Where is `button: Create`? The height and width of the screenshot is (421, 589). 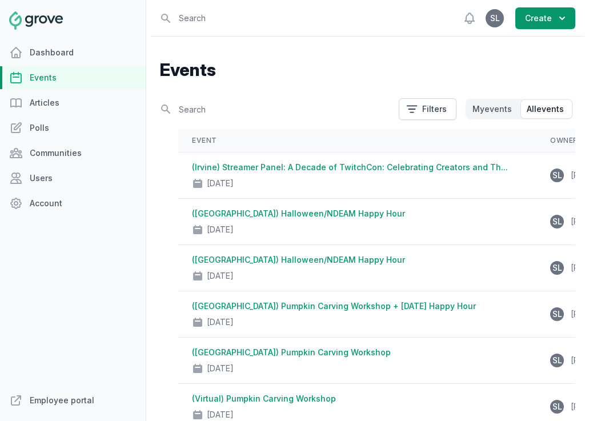
button: Create is located at coordinates (545, 18).